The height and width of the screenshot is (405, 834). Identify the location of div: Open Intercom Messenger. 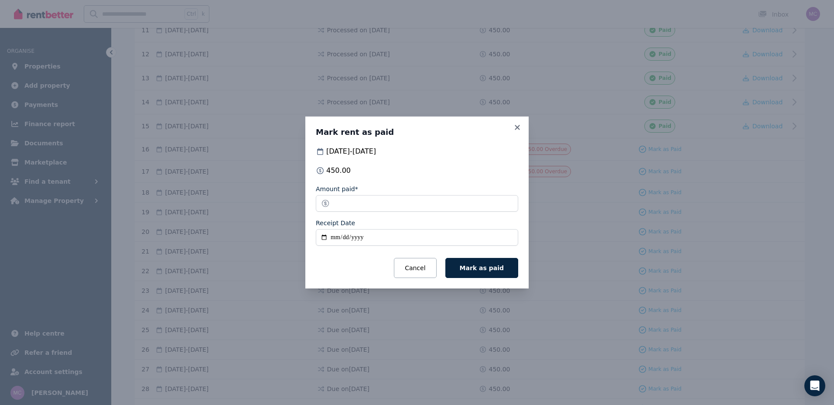
(815, 386).